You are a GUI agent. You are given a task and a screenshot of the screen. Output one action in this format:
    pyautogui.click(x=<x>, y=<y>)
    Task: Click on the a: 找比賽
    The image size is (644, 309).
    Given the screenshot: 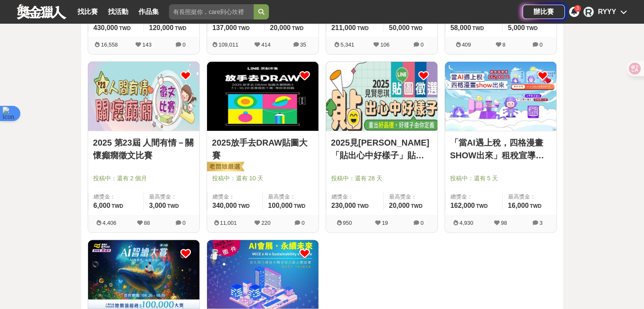 What is the action you would take?
    pyautogui.click(x=88, y=12)
    